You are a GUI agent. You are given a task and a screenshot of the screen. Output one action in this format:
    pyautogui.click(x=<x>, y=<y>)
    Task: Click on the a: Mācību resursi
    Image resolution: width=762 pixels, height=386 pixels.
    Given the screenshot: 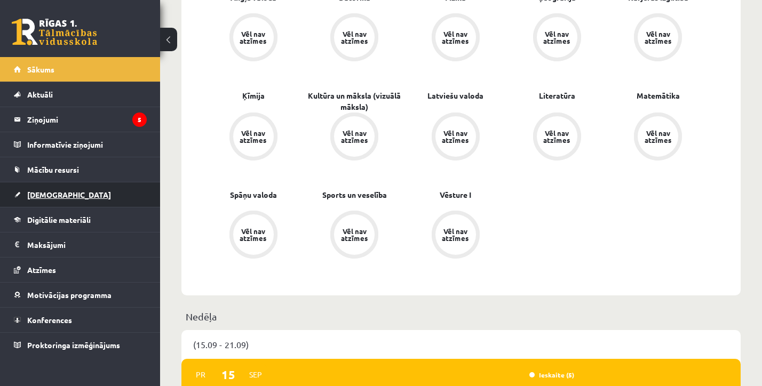 What is the action you would take?
    pyautogui.click(x=80, y=170)
    